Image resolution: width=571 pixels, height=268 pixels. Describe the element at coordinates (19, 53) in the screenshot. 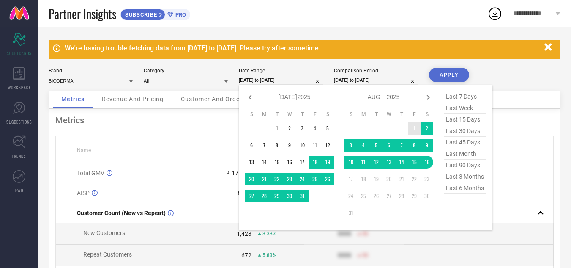

I see `span: SCORECARDS` at that location.